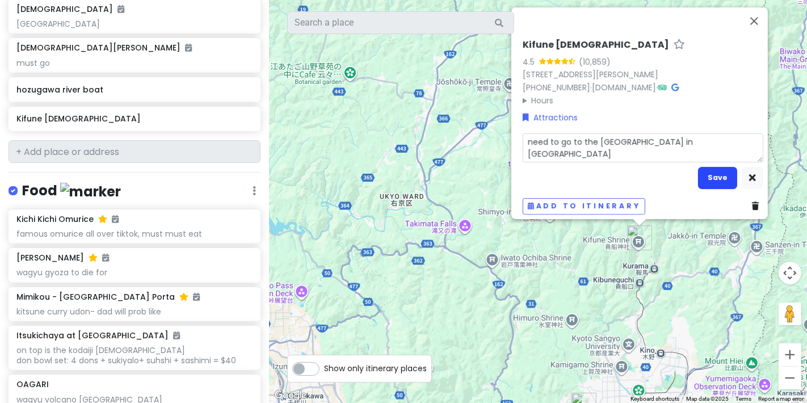 This screenshot has width=807, height=403. Describe the element at coordinates (584, 206) in the screenshot. I see `button: Add to itinerary` at that location.